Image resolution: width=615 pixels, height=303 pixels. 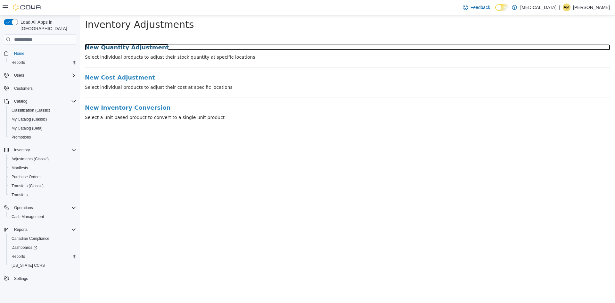 What do you see at coordinates (21, 101) in the screenshot?
I see `span: Catalog` at bounding box center [21, 101].